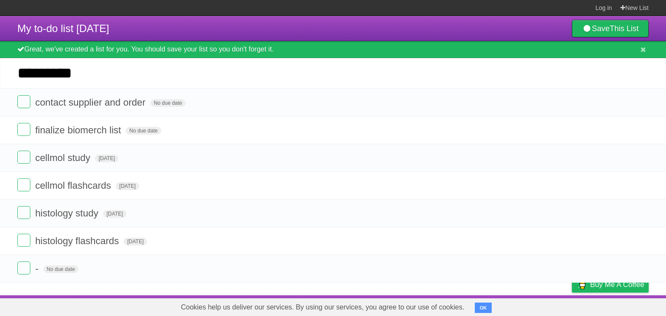 This screenshot has height=316, width=666. Describe the element at coordinates (64, 158) in the screenshot. I see `span: cellmol study` at that location.